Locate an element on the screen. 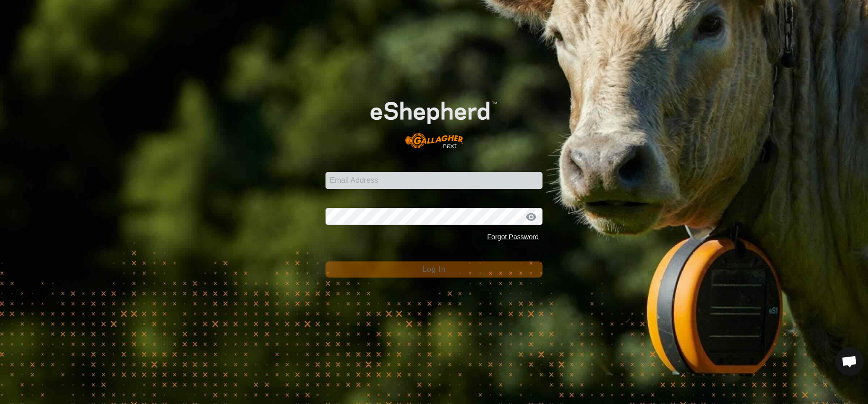 The image size is (868, 404). button: Log In is located at coordinates (434, 270).